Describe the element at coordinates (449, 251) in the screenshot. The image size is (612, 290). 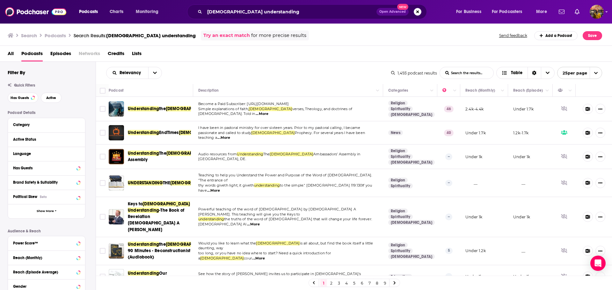
I see `p: 5` at that location.